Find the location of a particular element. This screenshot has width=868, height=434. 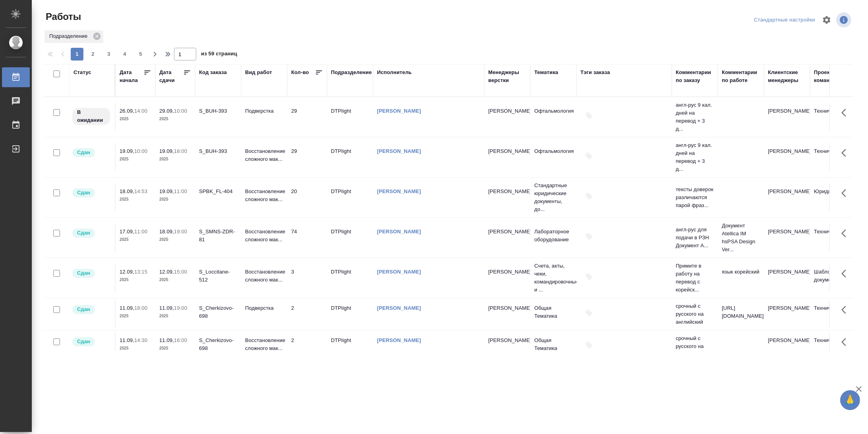

td: 29 is located at coordinates (308, 117).